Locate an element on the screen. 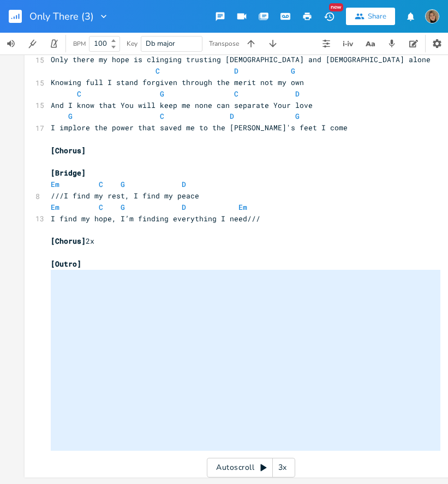 This screenshot has width=448, height=484. span: I find my hope, I’m finding everything I need/// is located at coordinates (155, 218).